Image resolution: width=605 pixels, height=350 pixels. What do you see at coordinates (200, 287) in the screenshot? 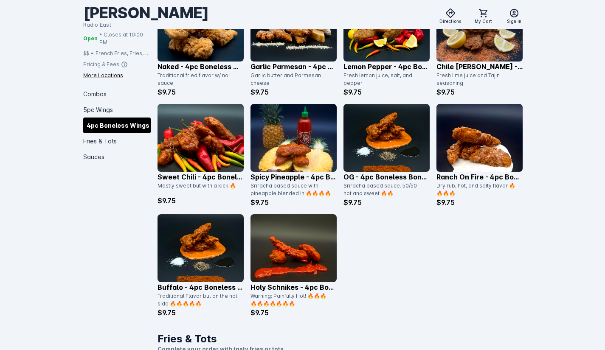
I see `p: Buffalo - 4pc Boneless Wings` at bounding box center [200, 287].